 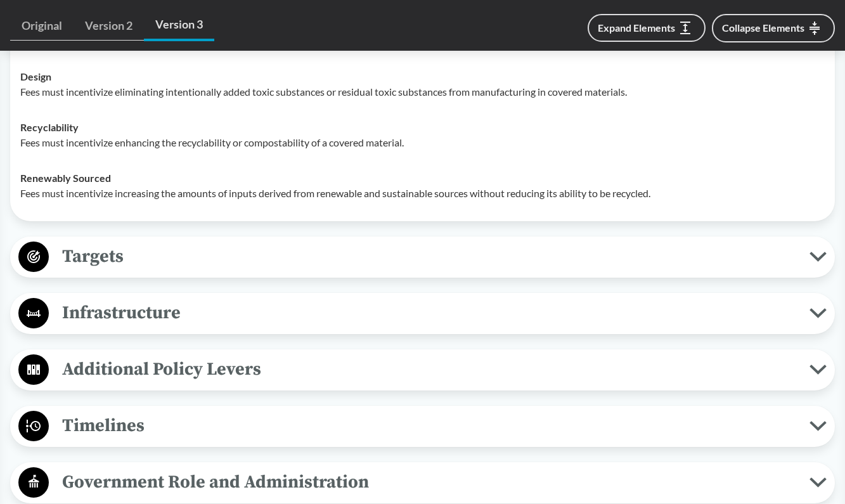 What do you see at coordinates (422, 313) in the screenshot?
I see `button: Infrastructure` at bounding box center [422, 313].